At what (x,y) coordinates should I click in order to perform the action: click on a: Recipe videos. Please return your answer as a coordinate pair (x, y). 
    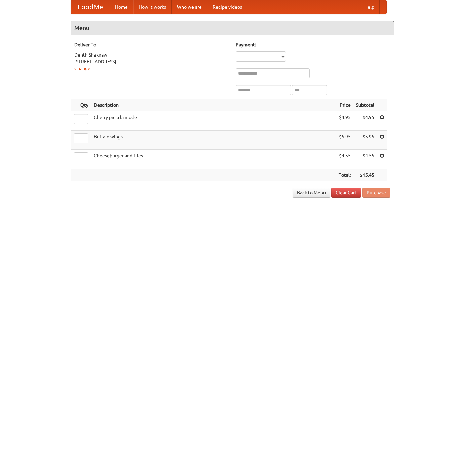
    Looking at the image, I should click on (227, 7).